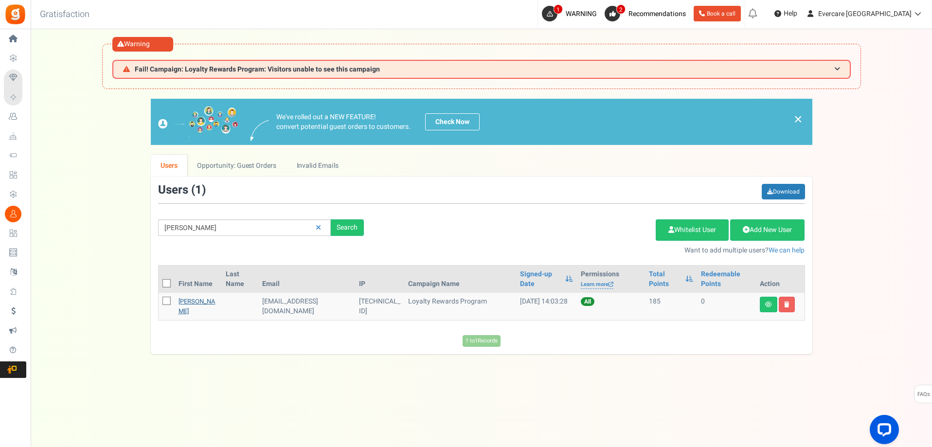  What do you see at coordinates (460, 307) in the screenshot?
I see `td: Loyalty Rewards Program` at bounding box center [460, 307].